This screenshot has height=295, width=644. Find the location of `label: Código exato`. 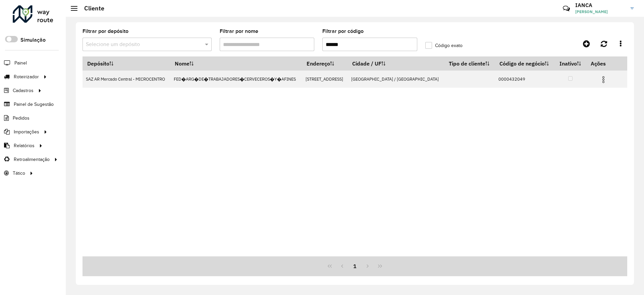

label: Código exato is located at coordinates (444, 45).